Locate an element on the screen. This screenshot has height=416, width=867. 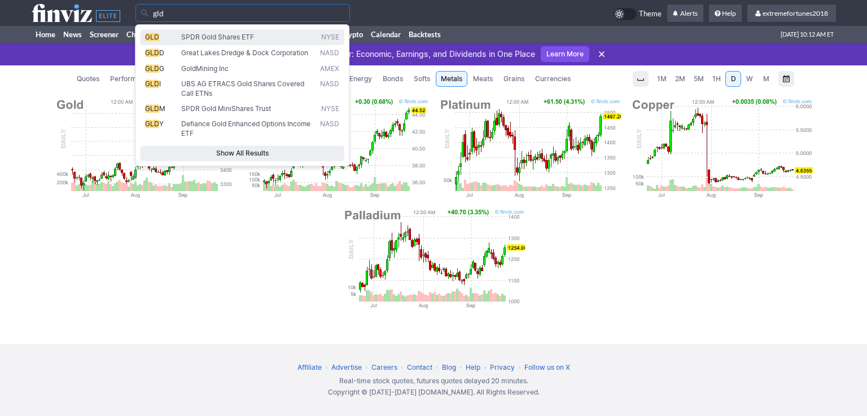
span: Y is located at coordinates (161, 124).